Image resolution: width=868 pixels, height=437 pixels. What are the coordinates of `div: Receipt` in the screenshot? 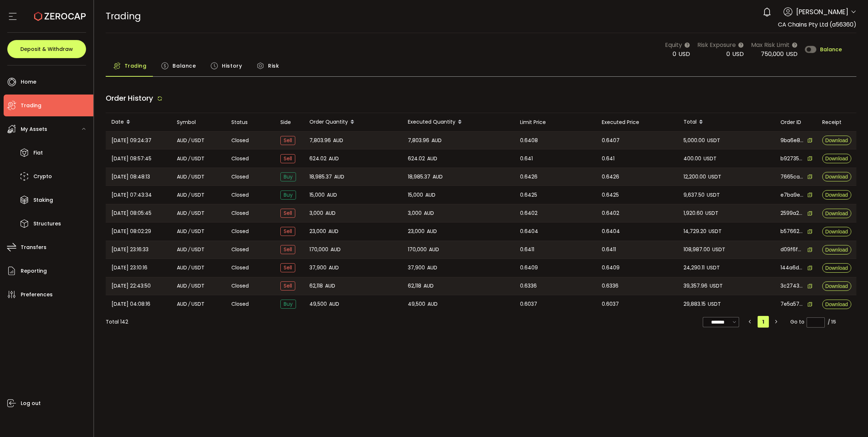 It's located at (837, 122).